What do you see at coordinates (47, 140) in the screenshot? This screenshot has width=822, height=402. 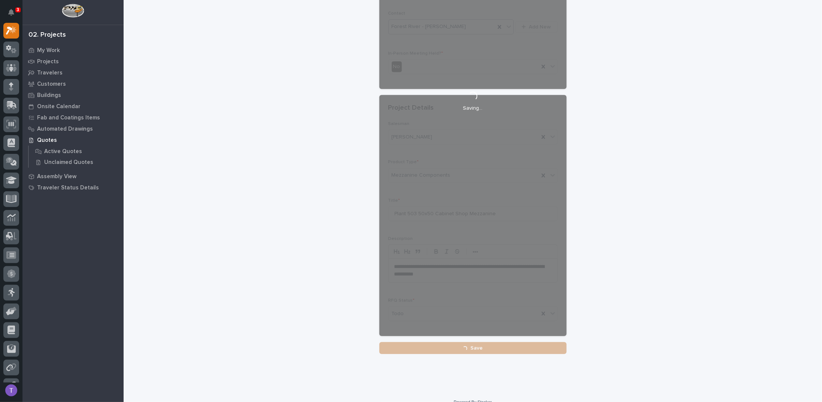 I see `p: Quotes` at bounding box center [47, 140].